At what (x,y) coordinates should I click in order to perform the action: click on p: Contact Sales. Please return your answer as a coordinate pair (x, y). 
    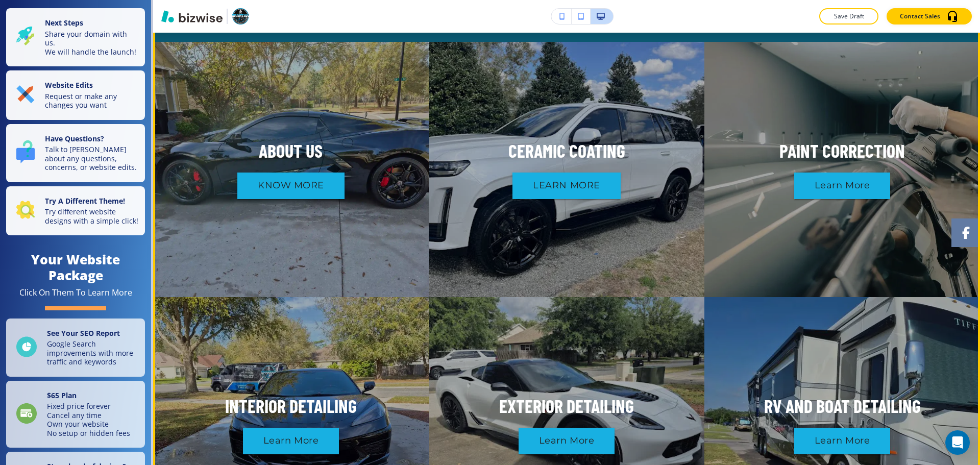
    Looking at the image, I should click on (919, 17).